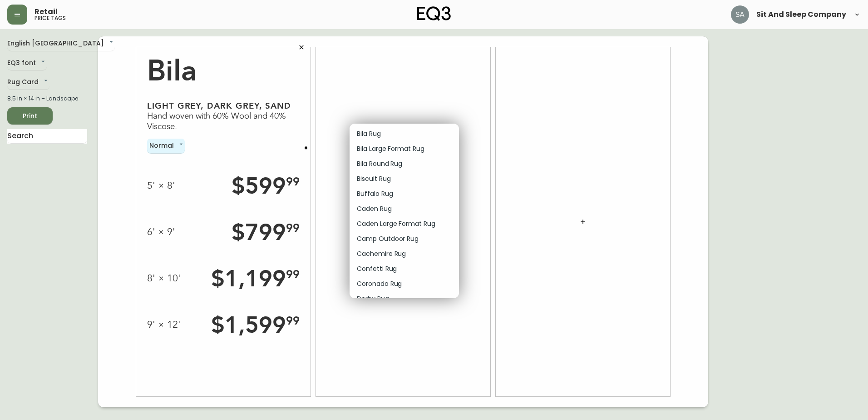 The width and height of the screenshot is (868, 420). I want to click on p: Coronado Rug, so click(379, 284).